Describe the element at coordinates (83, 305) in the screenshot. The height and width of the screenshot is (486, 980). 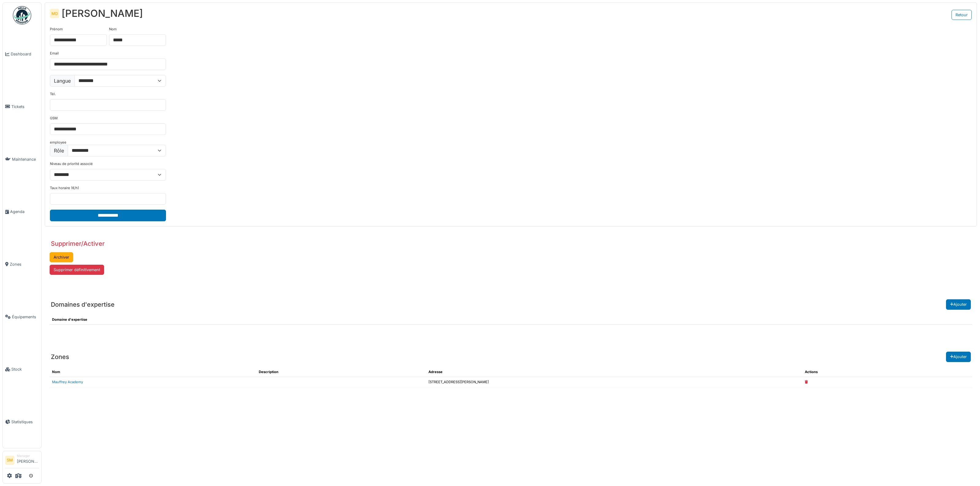
I see `h3: Domaines d'expertise` at that location.